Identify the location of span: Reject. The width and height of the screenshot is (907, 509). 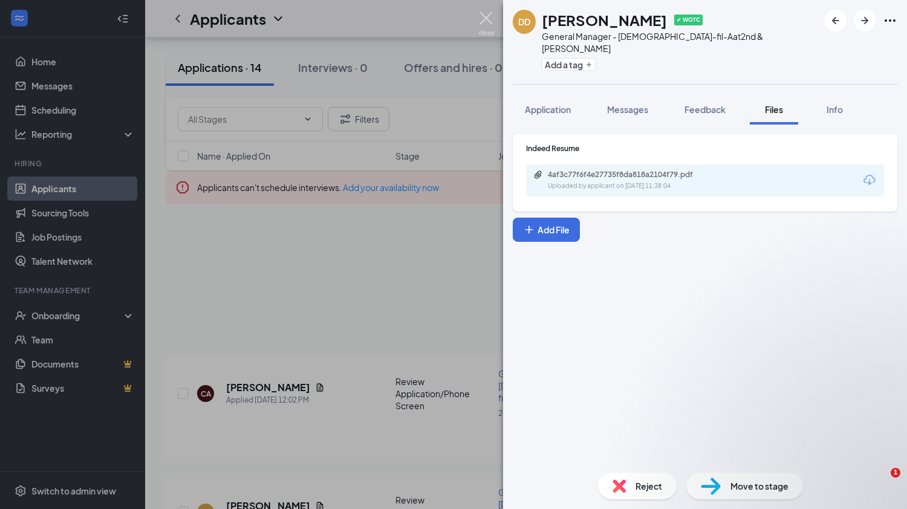
(649, 486).